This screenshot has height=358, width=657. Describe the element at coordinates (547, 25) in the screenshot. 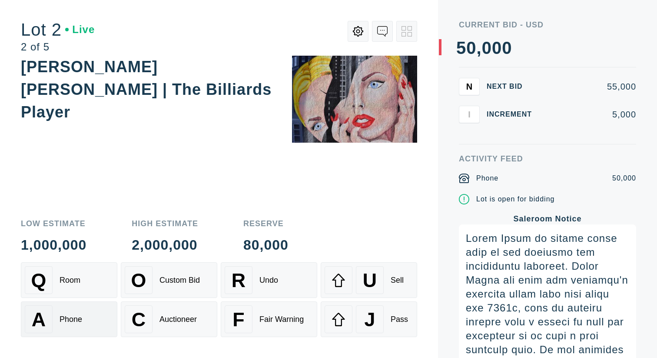

I see `div: Current Bid - USD` at that location.